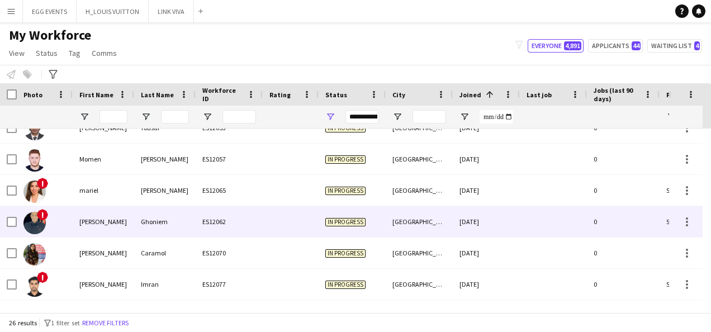  Describe the element at coordinates (74, 53) in the screenshot. I see `a: Tag` at that location.